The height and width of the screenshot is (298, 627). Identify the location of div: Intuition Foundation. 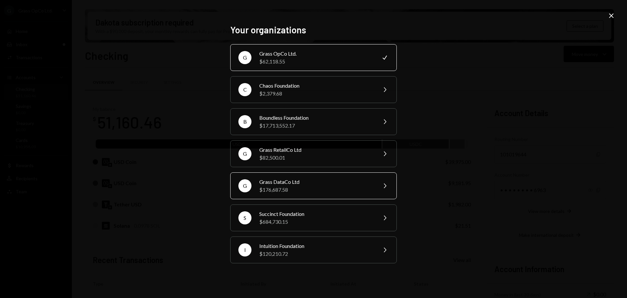
(316, 246).